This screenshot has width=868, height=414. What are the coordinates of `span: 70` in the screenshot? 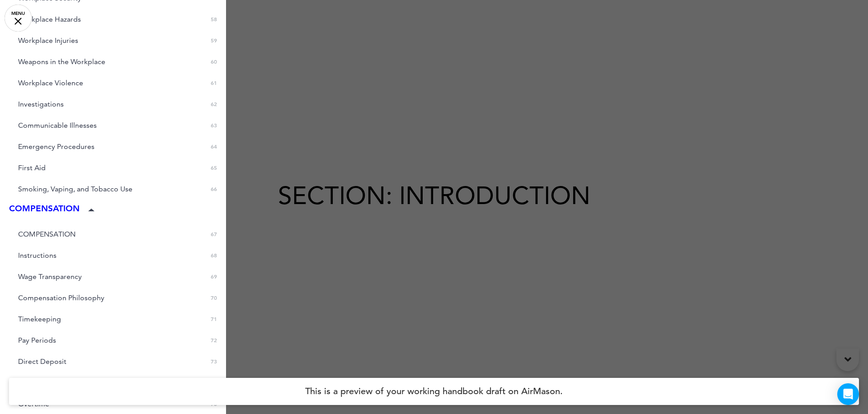 It's located at (214, 298).